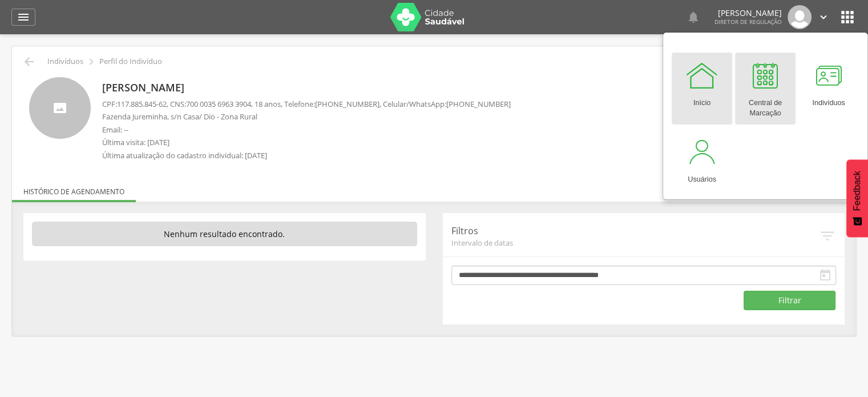 Image resolution: width=868 pixels, height=397 pixels. Describe the element at coordinates (306, 116) in the screenshot. I see `p: Fazenda Jureminha, s/n Casa/ Dio - Zona Rural` at that location.